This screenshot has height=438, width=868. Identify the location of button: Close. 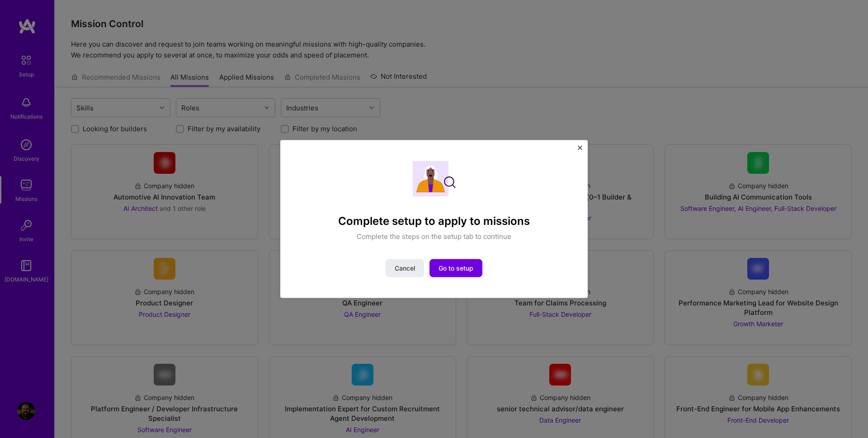
(580, 150).